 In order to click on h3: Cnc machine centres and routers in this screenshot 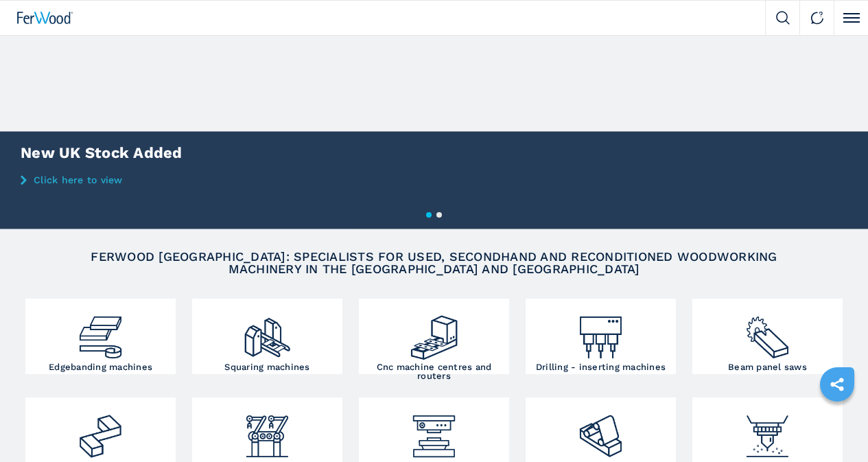, I will do `click(434, 371)`.